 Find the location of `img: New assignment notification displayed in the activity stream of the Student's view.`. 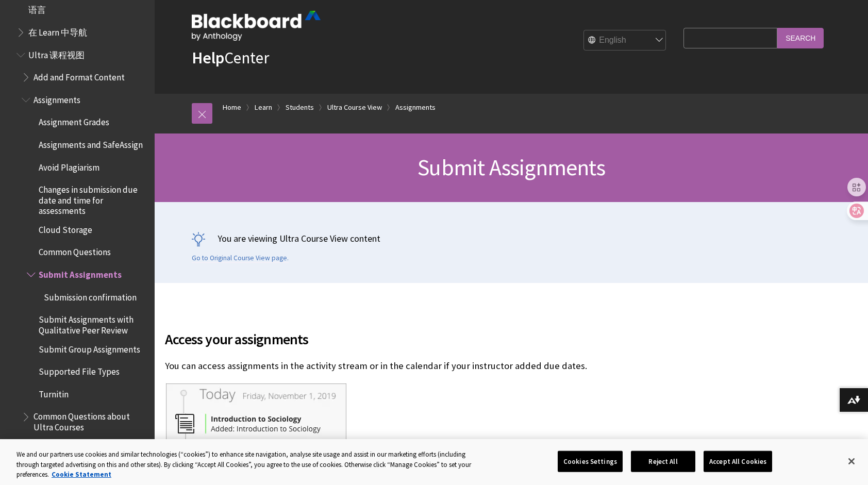

img: New assignment notification displayed in the activity stream of the Student's view. is located at coordinates (257, 413).